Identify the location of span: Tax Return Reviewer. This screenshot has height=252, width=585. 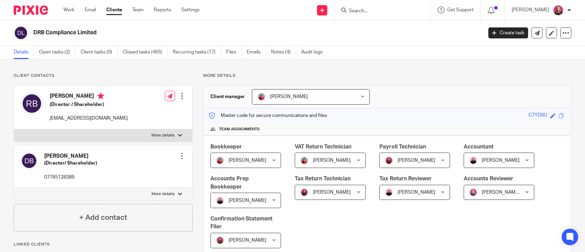
(405, 179).